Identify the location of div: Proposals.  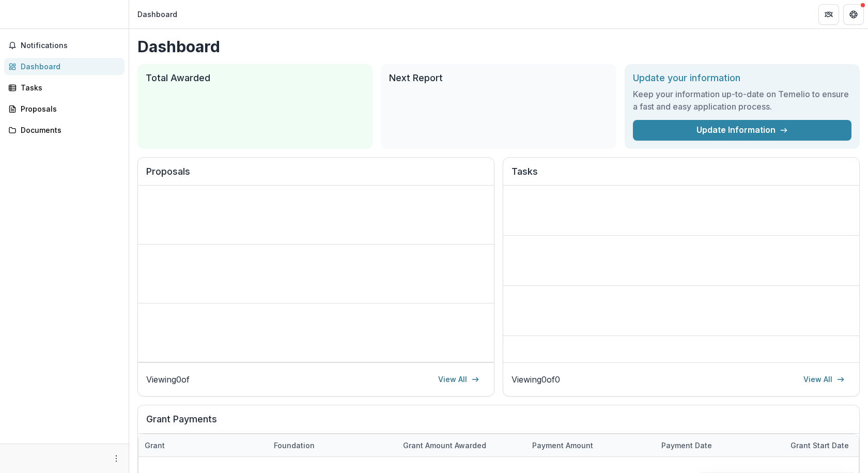
(68, 109).